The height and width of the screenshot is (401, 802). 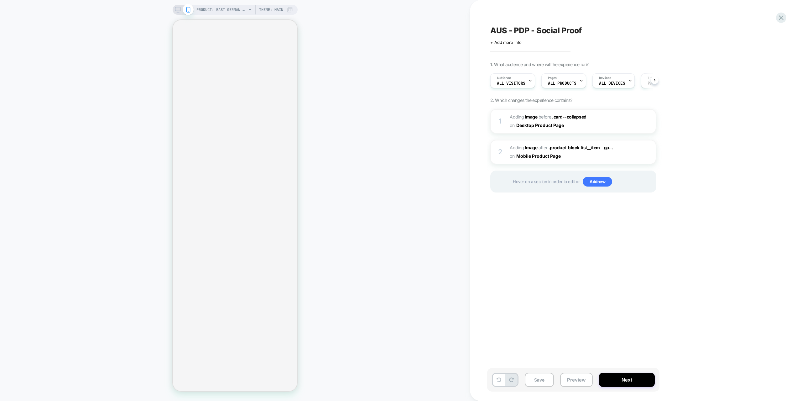 I want to click on button: Save, so click(x=539, y=380).